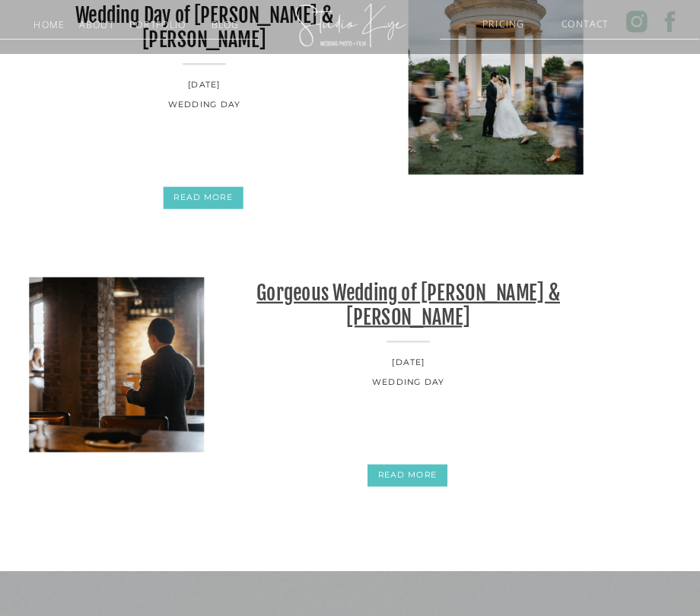 This screenshot has height=616, width=700. I want to click on h3: PRICING, so click(504, 21).